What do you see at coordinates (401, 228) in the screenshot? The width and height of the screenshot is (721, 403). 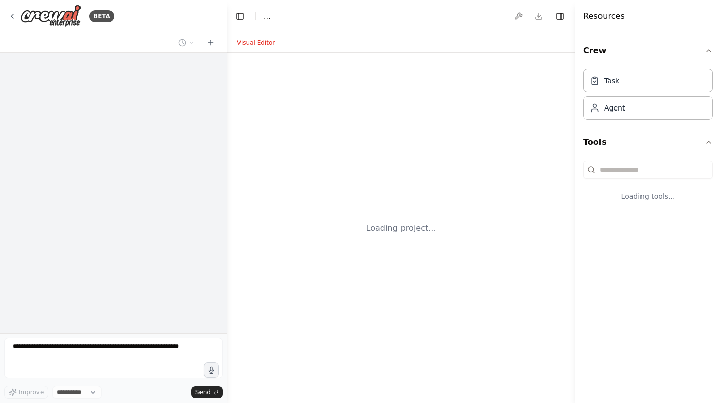 I see `div: Loading project...` at bounding box center [401, 228].